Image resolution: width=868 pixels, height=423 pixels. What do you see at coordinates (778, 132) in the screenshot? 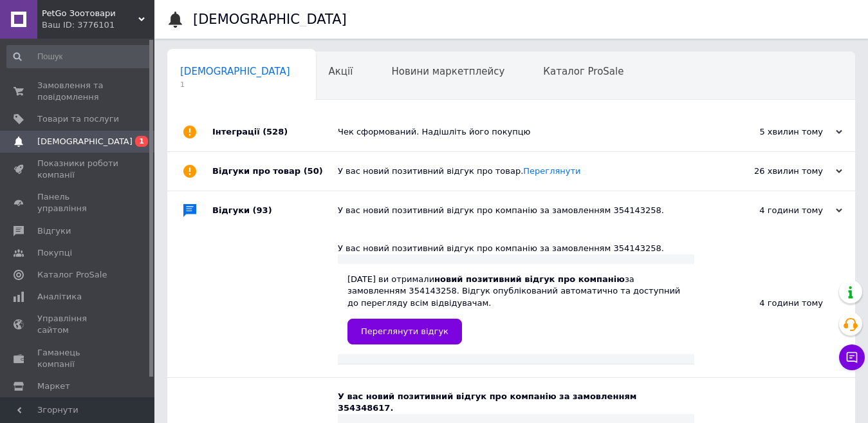
I see `div: 5 хвилин тому` at bounding box center [778, 132].